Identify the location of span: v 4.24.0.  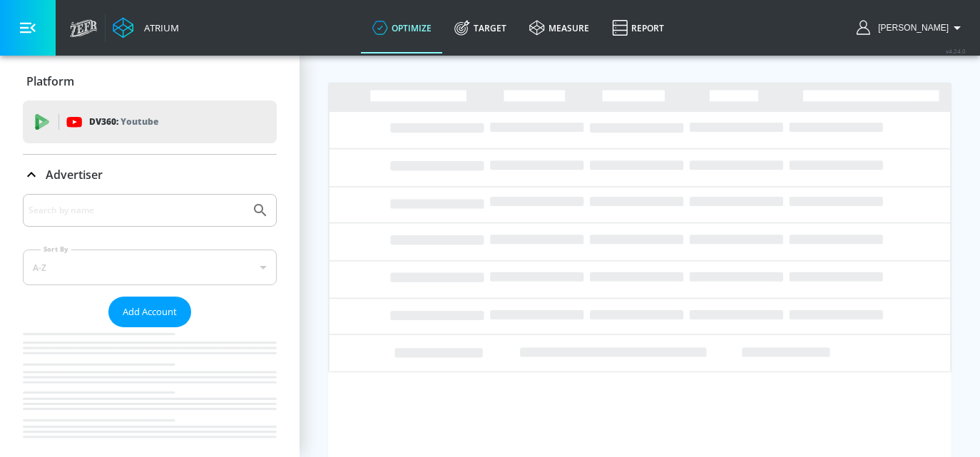
(956, 51).